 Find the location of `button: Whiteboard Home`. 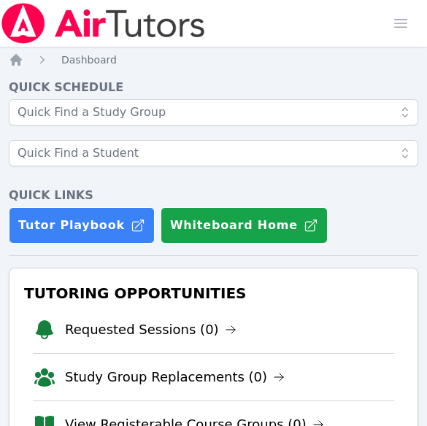

button: Whiteboard Home is located at coordinates (244, 225).